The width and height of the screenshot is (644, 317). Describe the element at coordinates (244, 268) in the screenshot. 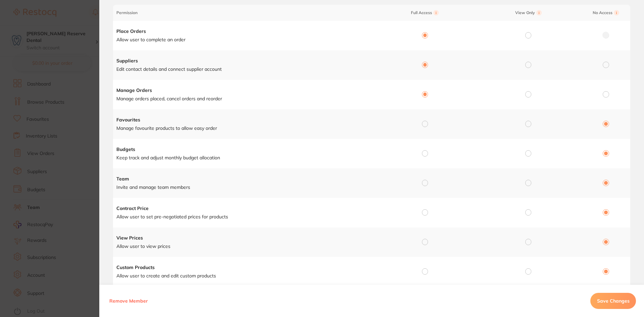

I see `h4: Custom Products` at that location.